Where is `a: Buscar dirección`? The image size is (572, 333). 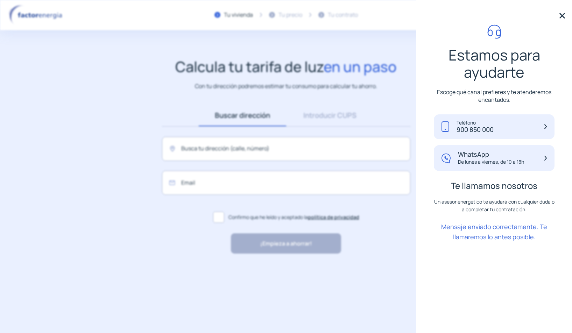
a: Buscar dirección is located at coordinates (242, 115).